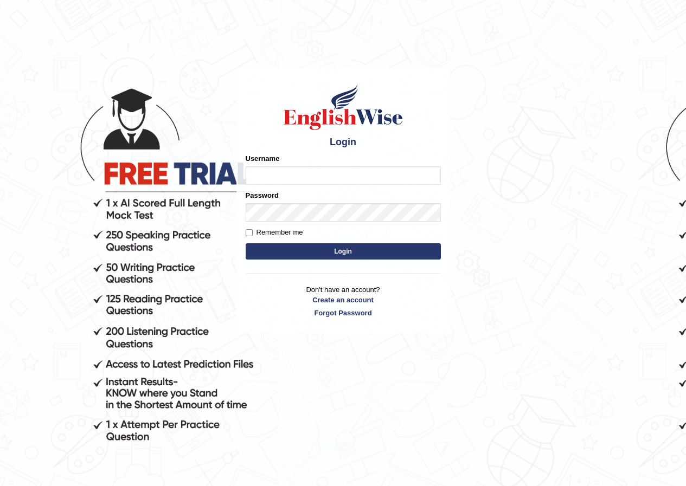 This screenshot has height=486, width=686. I want to click on a: Create an account, so click(343, 300).